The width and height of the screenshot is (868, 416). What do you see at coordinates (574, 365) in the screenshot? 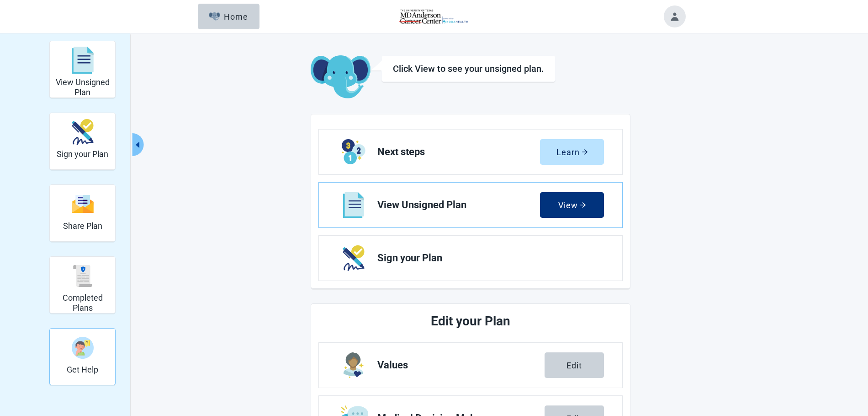
I see `button: Edit` at bounding box center [574, 365].